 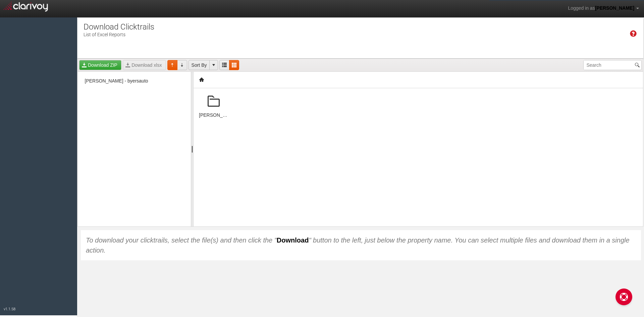 What do you see at coordinates (608, 65) in the screenshot?
I see `input: Search` at bounding box center [608, 65].